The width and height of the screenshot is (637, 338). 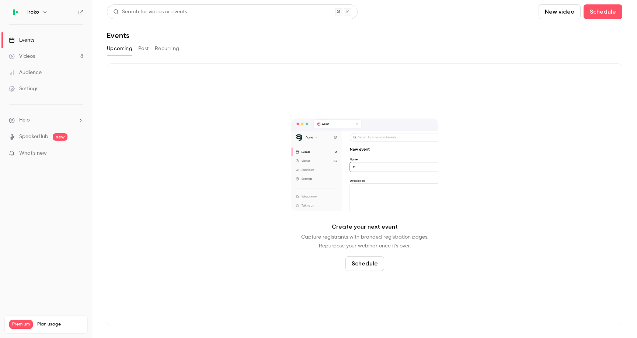 What do you see at coordinates (118, 35) in the screenshot?
I see `h1: Events` at bounding box center [118, 35].